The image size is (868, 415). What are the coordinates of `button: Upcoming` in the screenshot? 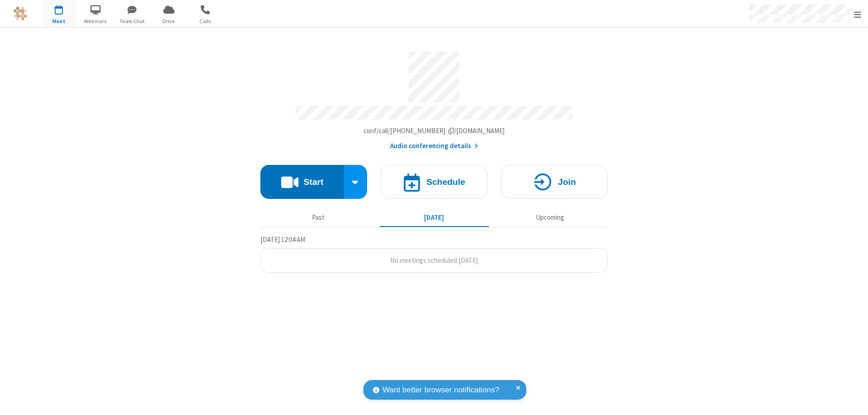 It's located at (550, 217).